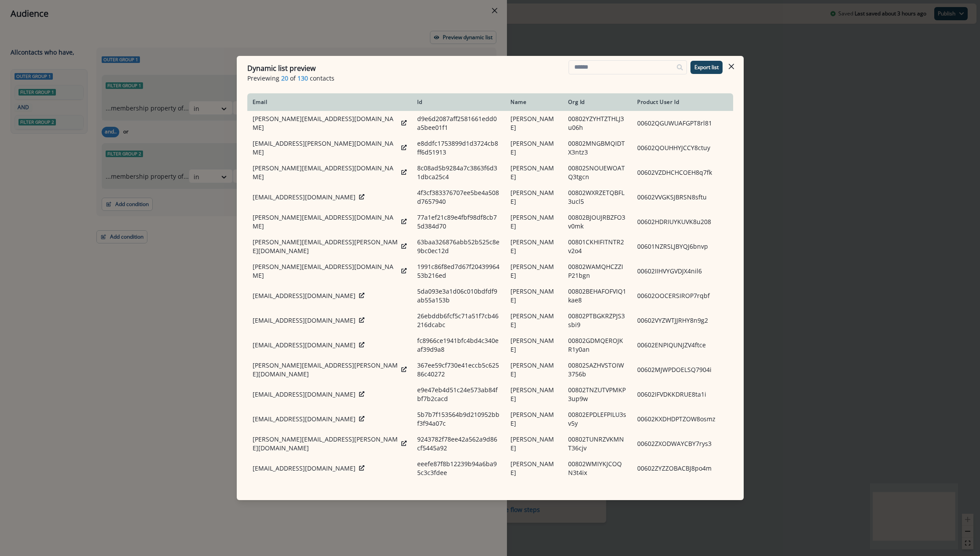 This screenshot has height=556, width=980. What do you see at coordinates (732, 66) in the screenshot?
I see `button: Close` at bounding box center [732, 66].